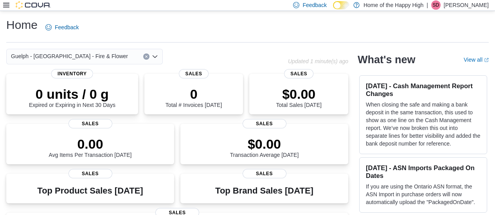 The image size is (495, 215). I want to click on div: Sarah Dunlop, so click(435, 5).